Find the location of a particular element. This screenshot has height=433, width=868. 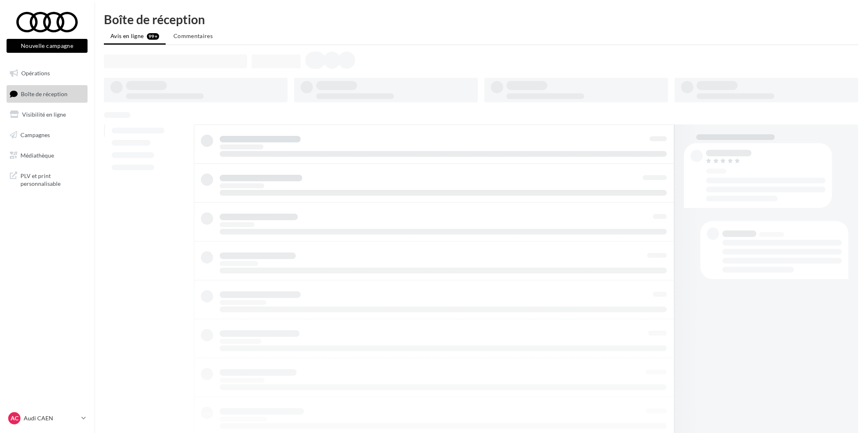

span: Opérations is located at coordinates (36, 73).